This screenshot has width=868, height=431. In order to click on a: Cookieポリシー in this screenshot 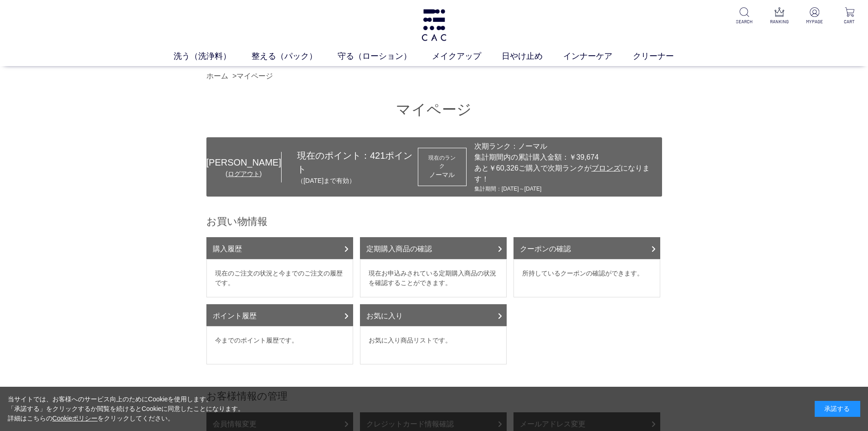, I will do `click(75, 418)`.